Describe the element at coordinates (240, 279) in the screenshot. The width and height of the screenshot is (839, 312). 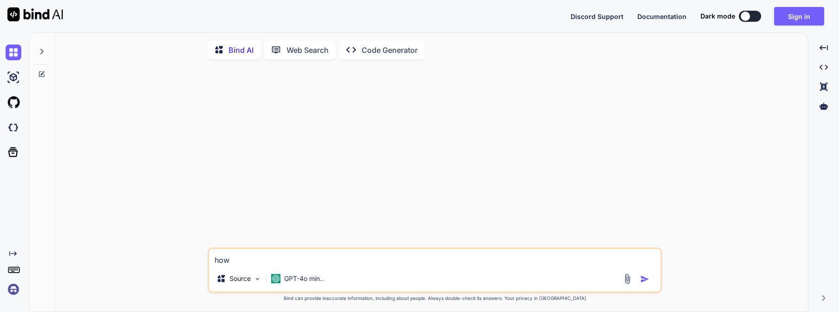
I see `p: Source` at that location.